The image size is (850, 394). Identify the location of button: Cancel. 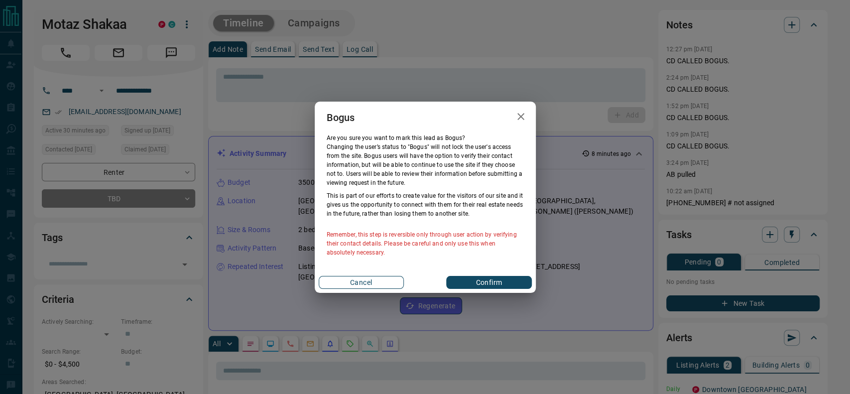
(361, 282).